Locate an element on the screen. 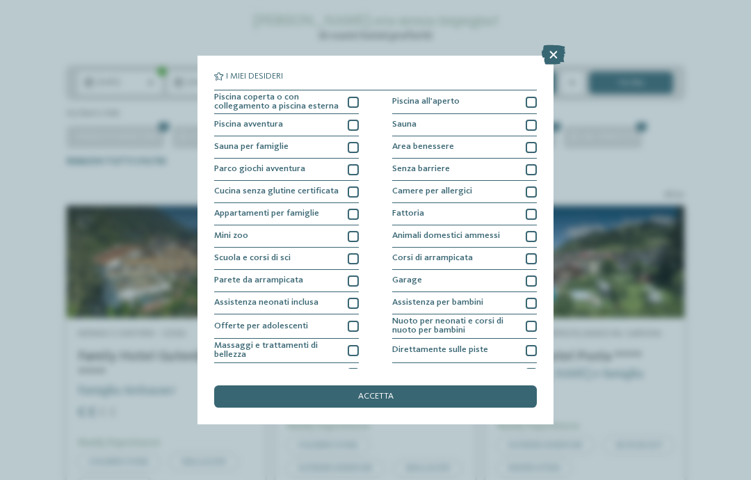  span: Offerte per adolescenti is located at coordinates (261, 326).